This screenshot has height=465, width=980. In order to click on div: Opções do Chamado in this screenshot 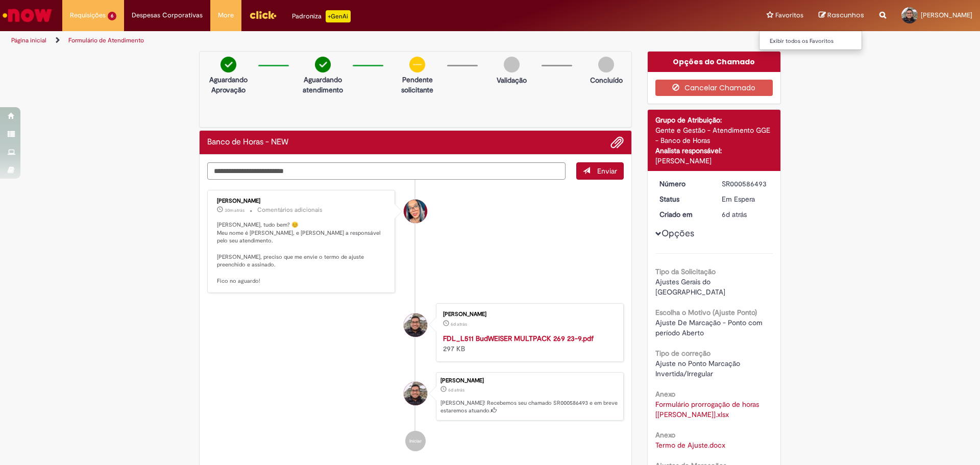, I will do `click(714, 62)`.